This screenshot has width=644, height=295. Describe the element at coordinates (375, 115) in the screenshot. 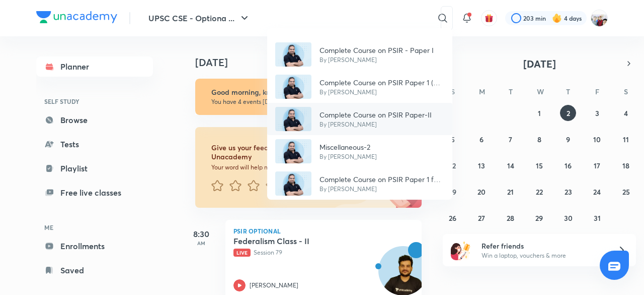

I see `p: Complete Course on PSIR Paper-II` at that location.